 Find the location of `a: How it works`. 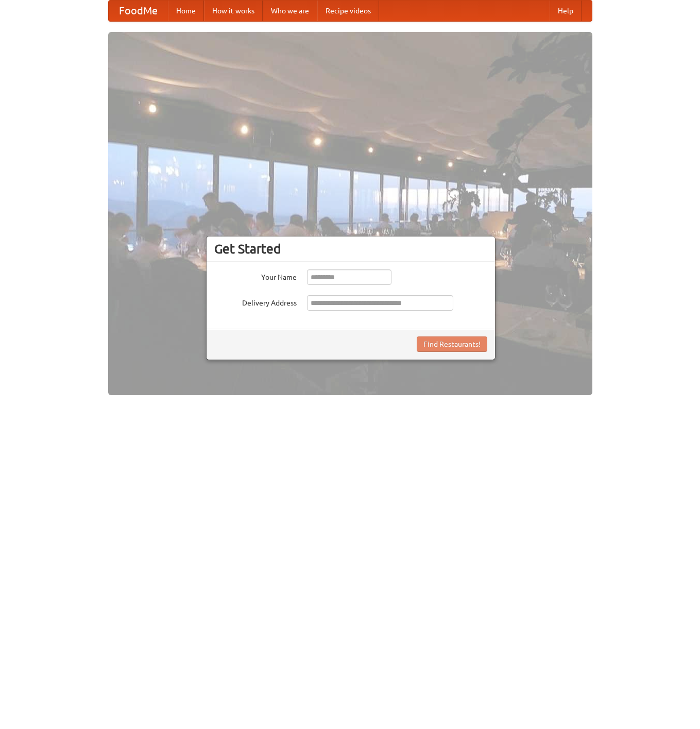

a: How it works is located at coordinates (233, 10).